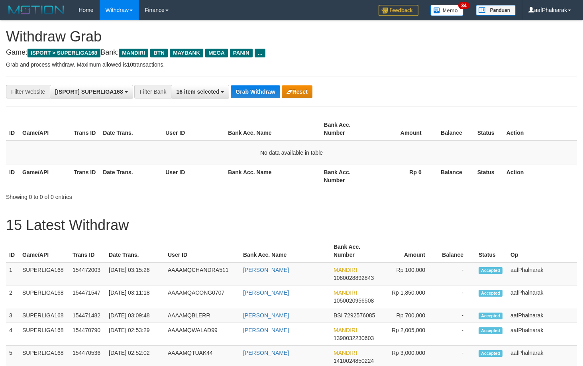 This screenshot has height=366, width=583. What do you see at coordinates (202, 274) in the screenshot?
I see `td: AAAAMQCHANDRA511` at bounding box center [202, 274].